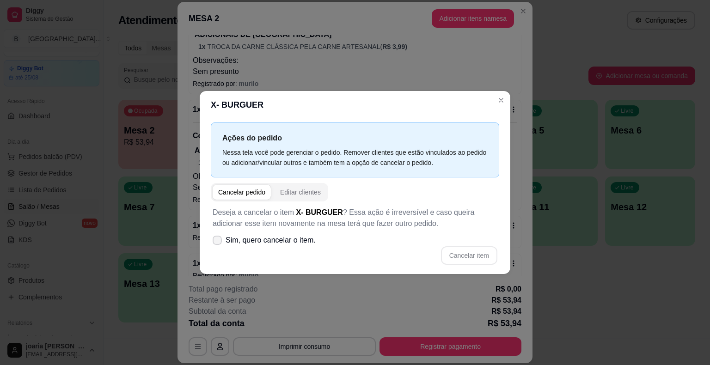 The image size is (710, 365). Describe the element at coordinates (355, 138) in the screenshot. I see `p: Ações do pedido` at that location.